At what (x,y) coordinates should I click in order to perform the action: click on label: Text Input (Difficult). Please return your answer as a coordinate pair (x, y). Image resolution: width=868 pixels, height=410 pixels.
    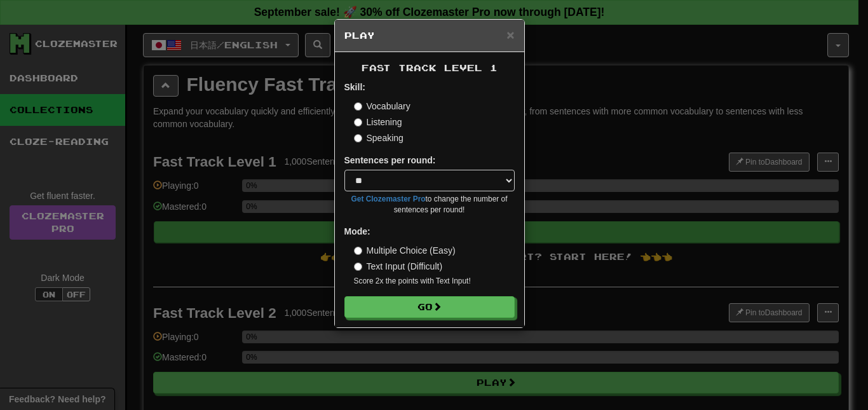
    Looking at the image, I should click on (399, 266).